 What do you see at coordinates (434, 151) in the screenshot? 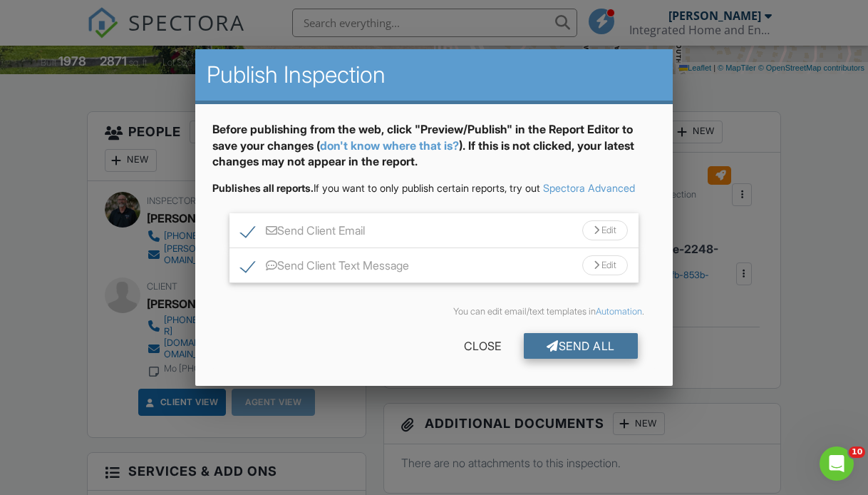
I see `div: Before publishing from the web, click "Preview/Publish" in the Report Editor to save your changes...` at bounding box center [434, 151].